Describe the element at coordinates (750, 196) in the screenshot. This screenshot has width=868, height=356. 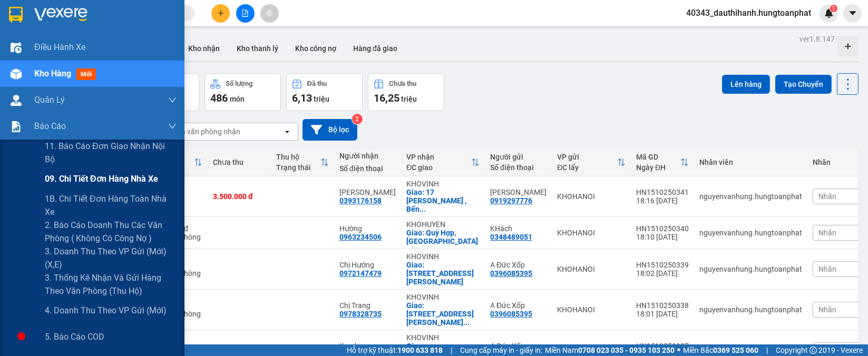
I see `div: nguyenvanhung.hungtoanphat` at that location.